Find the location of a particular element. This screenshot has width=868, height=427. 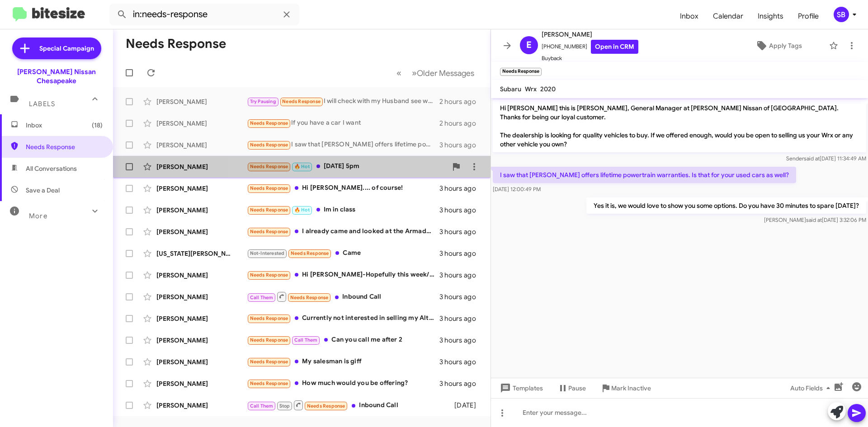

span: Labels is located at coordinates (42, 104).